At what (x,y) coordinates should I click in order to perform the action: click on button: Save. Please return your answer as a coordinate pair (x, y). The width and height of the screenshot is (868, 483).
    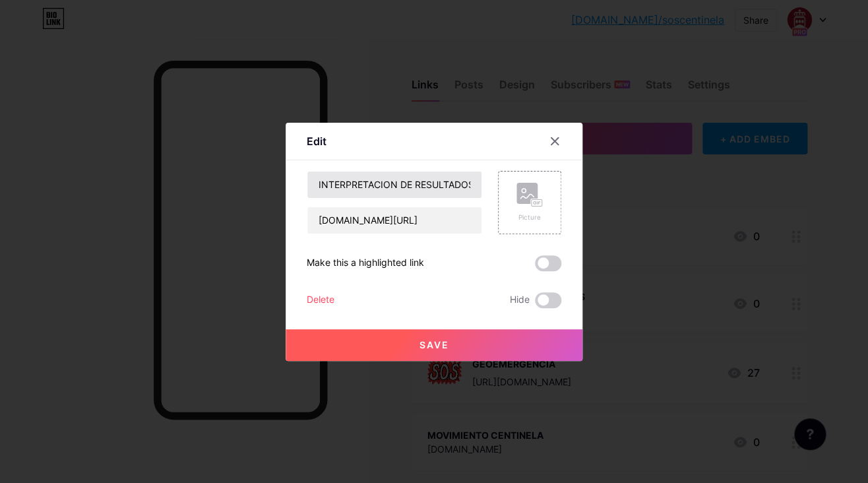
    Looking at the image, I should click on (434, 345).